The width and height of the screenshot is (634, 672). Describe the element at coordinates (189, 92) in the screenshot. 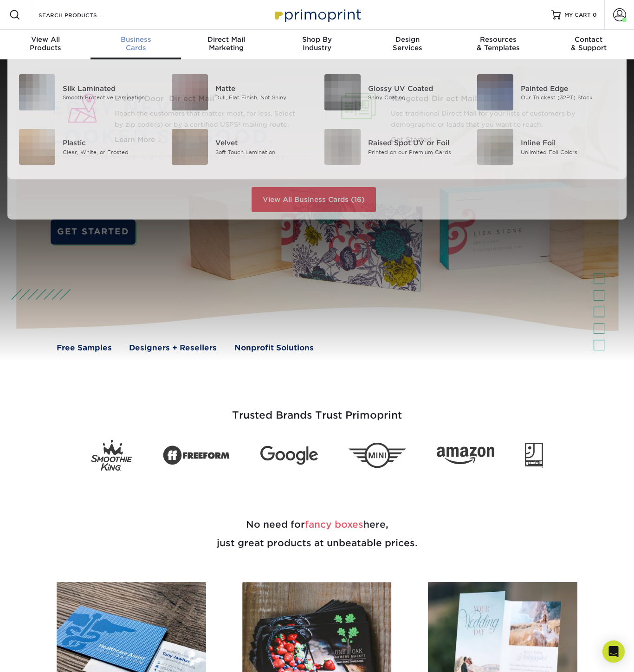

I see `img: Matte Business Cards` at that location.